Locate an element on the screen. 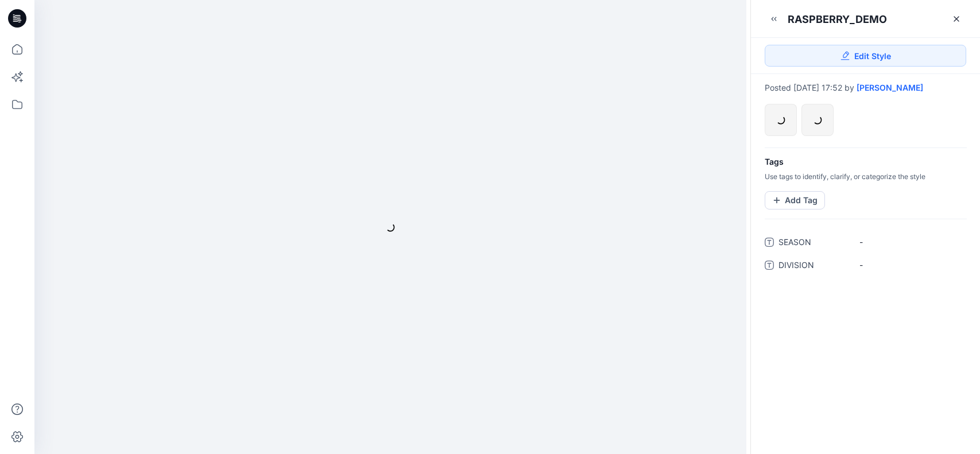 The image size is (980, 454). span: Edit Style is located at coordinates (873, 55).